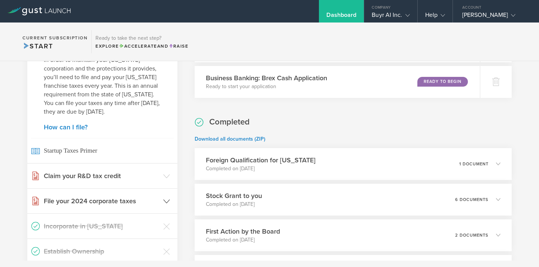 The width and height of the screenshot is (539, 267). I want to click on h3: Stock Grant to you, so click(234, 196).